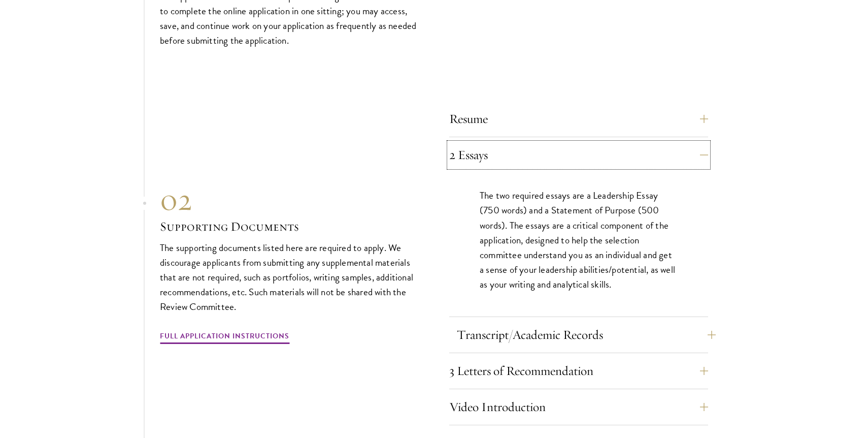 The image size is (868, 438). What do you see at coordinates (579, 371) in the screenshot?
I see `button: 3 Letters of Recommendation` at bounding box center [579, 371].